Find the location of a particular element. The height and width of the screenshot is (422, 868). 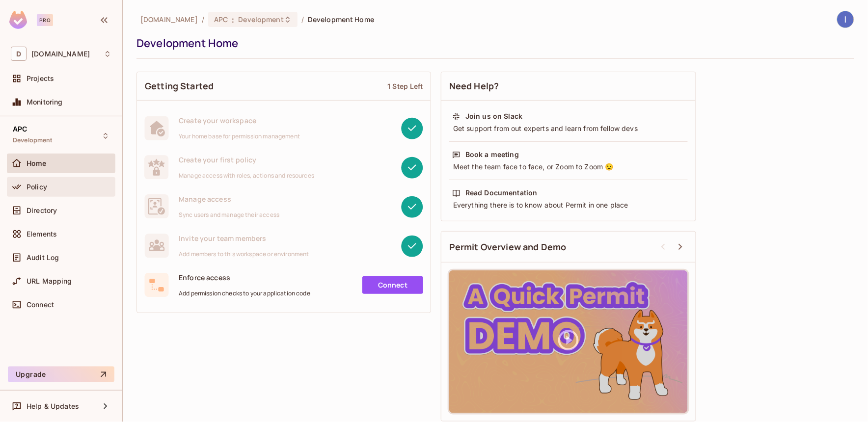

div: 1 Step Left is located at coordinates (405, 86).